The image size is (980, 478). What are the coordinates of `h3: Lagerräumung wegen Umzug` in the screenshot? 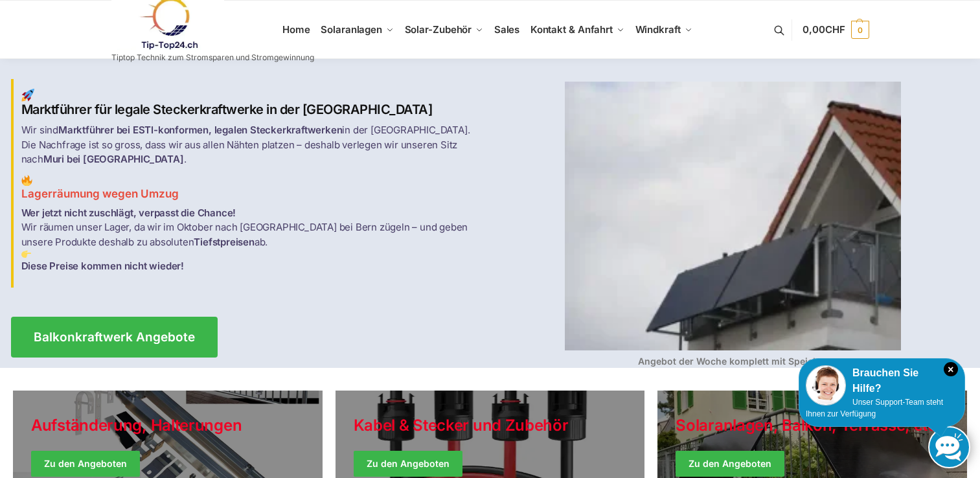 It's located at (252, 189).